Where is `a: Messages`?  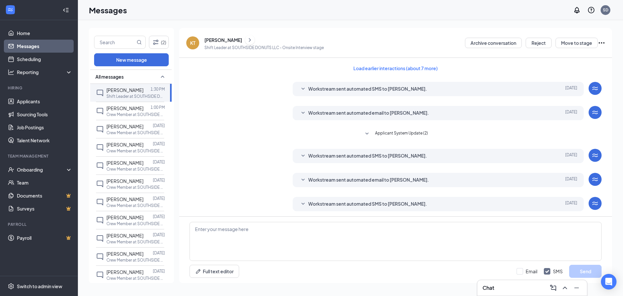
a: Messages is located at coordinates (44, 46).